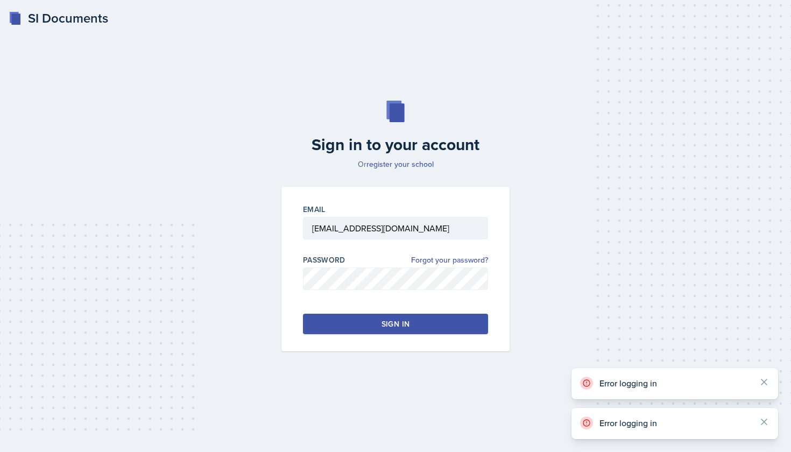  Describe the element at coordinates (395, 164) in the screenshot. I see `p: Or` at that location.